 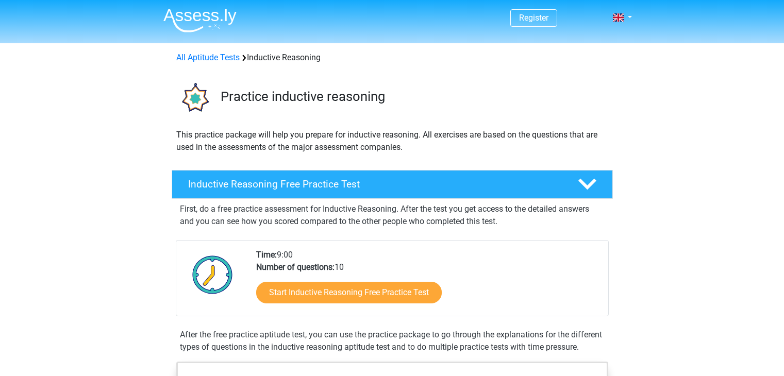 I want to click on a: Register, so click(x=533, y=18).